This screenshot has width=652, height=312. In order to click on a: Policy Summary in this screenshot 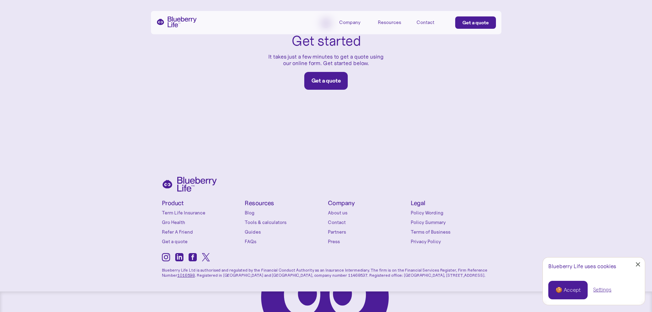, I will do `click(451, 222)`.